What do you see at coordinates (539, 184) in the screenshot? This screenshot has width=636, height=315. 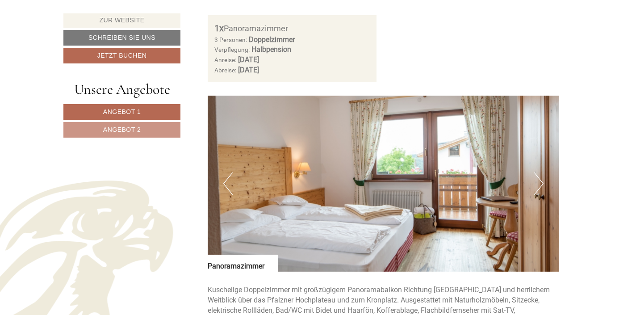 I see `button: Next` at bounding box center [539, 184].